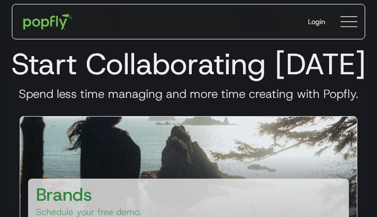  Describe the element at coordinates (316, 22) in the screenshot. I see `a: Login` at that location.